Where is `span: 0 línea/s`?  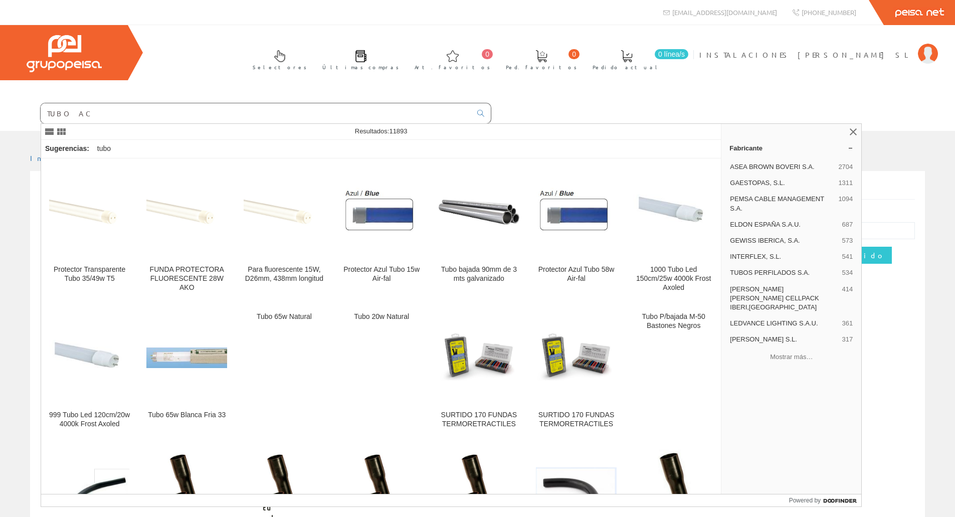
span: 0 línea/s is located at coordinates (671, 54).